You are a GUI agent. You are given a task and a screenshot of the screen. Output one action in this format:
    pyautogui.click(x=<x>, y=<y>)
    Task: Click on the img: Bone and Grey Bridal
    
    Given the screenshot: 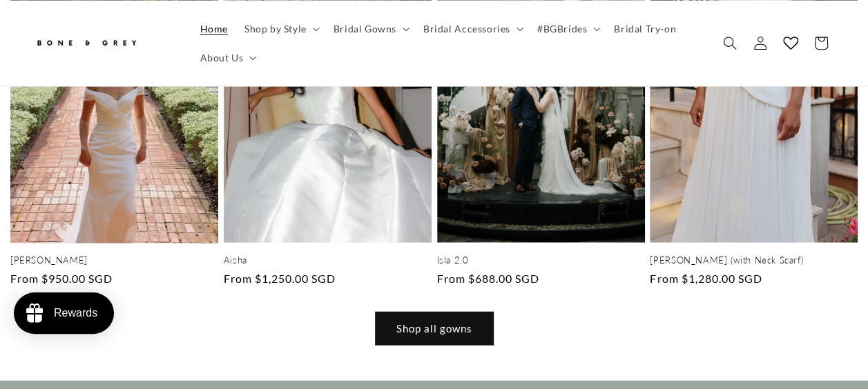 What is the action you would take?
    pyautogui.click(x=86, y=43)
    